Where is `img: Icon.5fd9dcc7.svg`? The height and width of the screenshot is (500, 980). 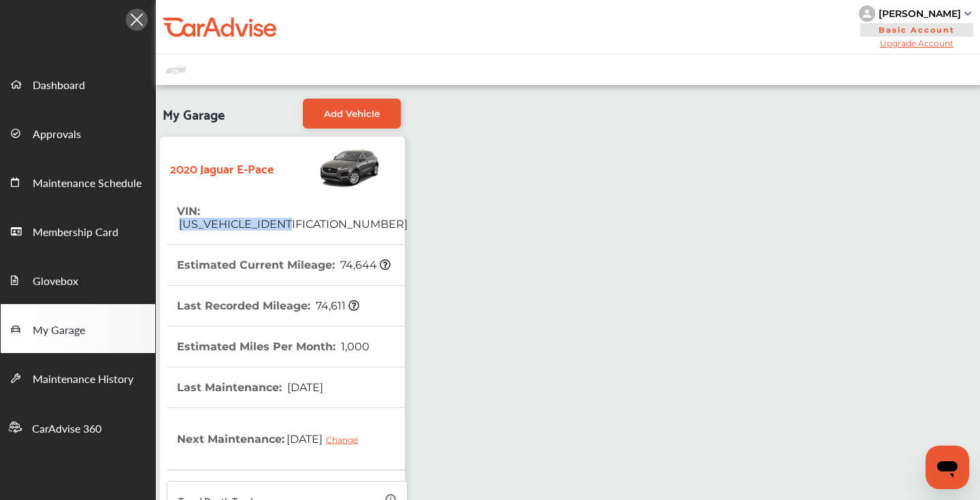
img: Icon.5fd9dcc7.svg is located at coordinates (137, 20).